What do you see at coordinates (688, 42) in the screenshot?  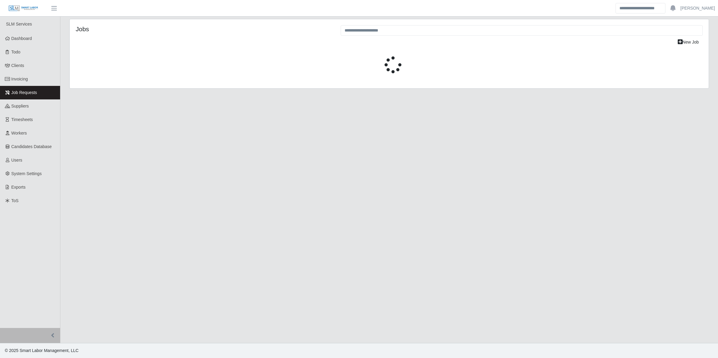 I see `a: New Job` at bounding box center [688, 42].